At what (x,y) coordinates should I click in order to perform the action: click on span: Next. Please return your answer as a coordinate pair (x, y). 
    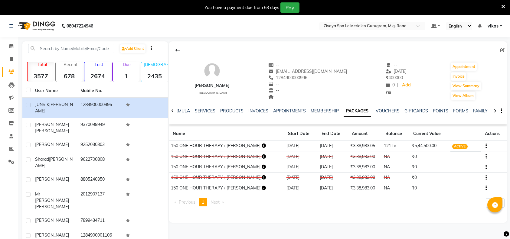
    Looking at the image, I should click on (215, 203).